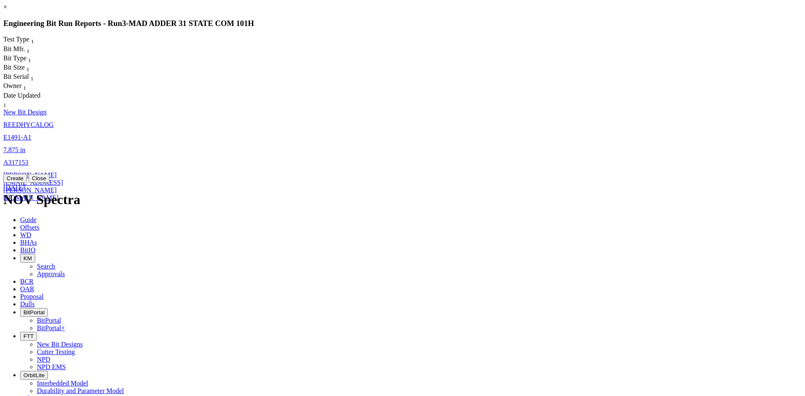 The image size is (805, 396). I want to click on div: Owner Sort None, so click(24, 87).